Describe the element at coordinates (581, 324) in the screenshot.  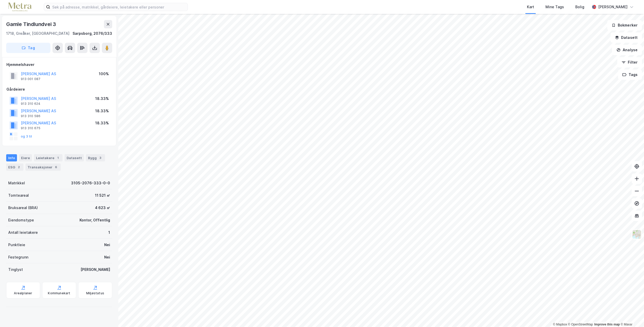
I see `a: OpenStreetMap` at that location.